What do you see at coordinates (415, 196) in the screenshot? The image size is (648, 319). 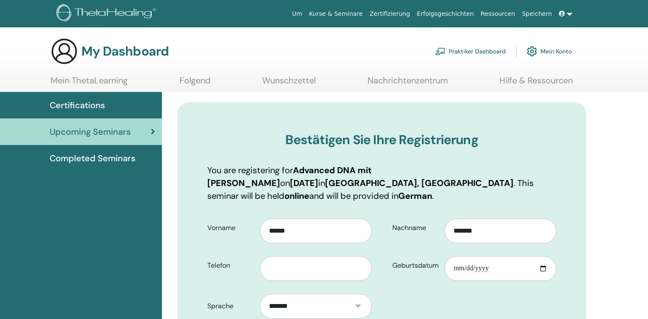 I see `b: German` at bounding box center [415, 196].